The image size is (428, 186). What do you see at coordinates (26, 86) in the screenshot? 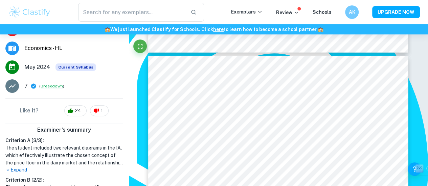
I see `p: 7` at bounding box center [26, 86].